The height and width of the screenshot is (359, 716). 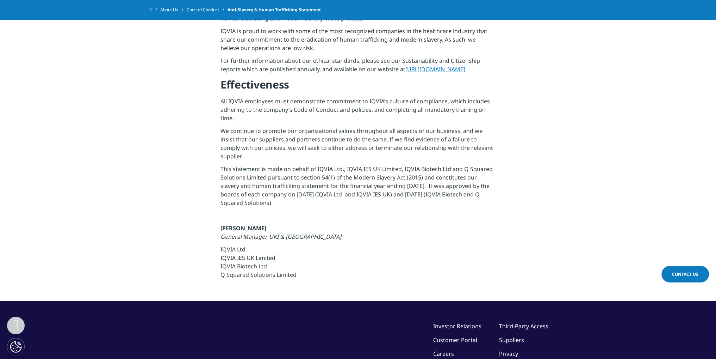 I want to click on a: Suppliers, so click(x=512, y=340).